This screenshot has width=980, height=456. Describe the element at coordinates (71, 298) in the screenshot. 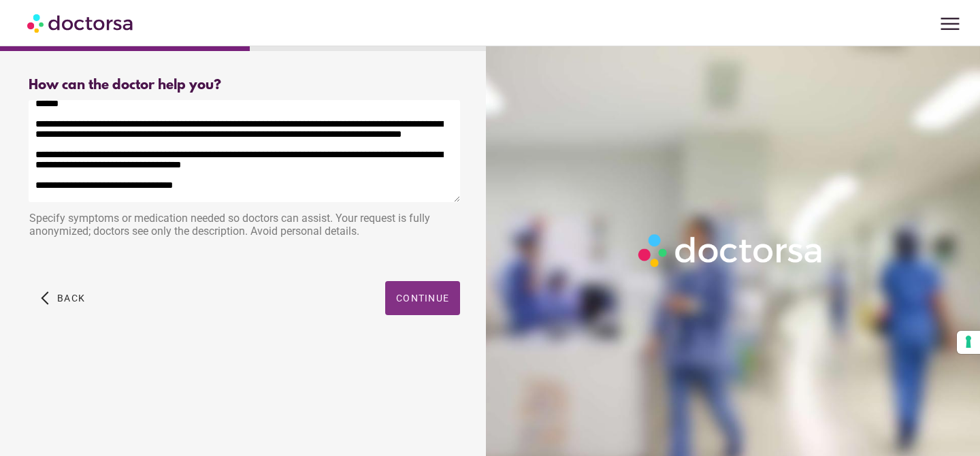

I see `span: Back` at that location.